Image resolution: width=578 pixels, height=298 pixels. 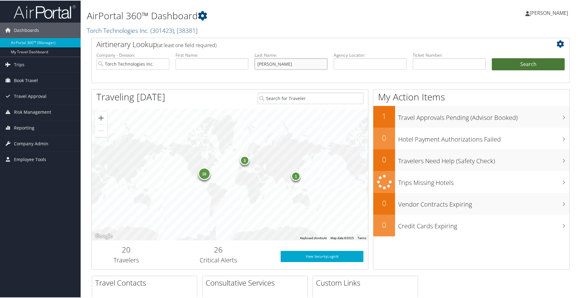 What do you see at coordinates (484, 203) in the screenshot?
I see `h3: Vendor Contracts Expiring` at bounding box center [484, 203].